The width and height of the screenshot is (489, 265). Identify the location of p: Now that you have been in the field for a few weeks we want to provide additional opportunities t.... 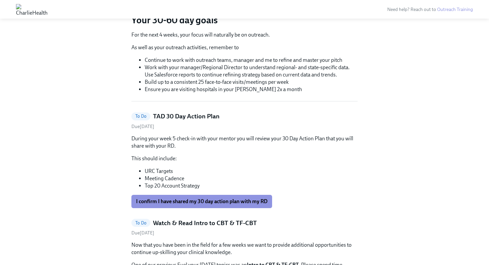
(244, 249).